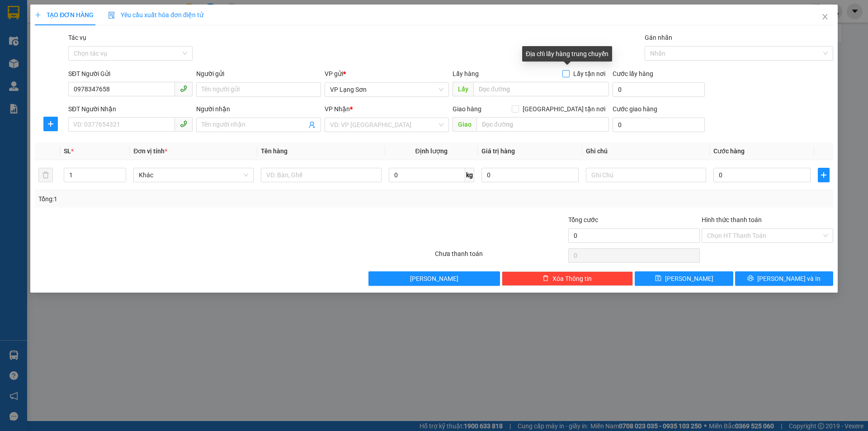 This screenshot has height=431, width=868. What do you see at coordinates (312, 125) in the screenshot?
I see `span: user-add` at bounding box center [312, 125].